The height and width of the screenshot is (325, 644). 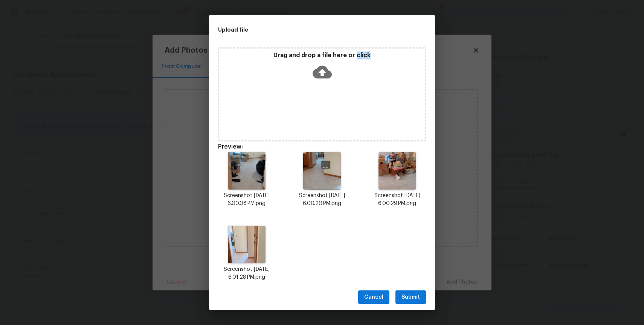 What do you see at coordinates (322, 171) in the screenshot?
I see `img: +f0A5urzFxPQEAAAAAElFTkSuQmCC` at bounding box center [322, 171].